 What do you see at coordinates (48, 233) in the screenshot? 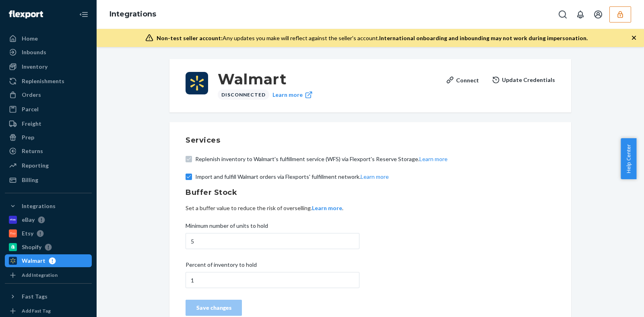
I see `a: Etsy` at bounding box center [48, 233].